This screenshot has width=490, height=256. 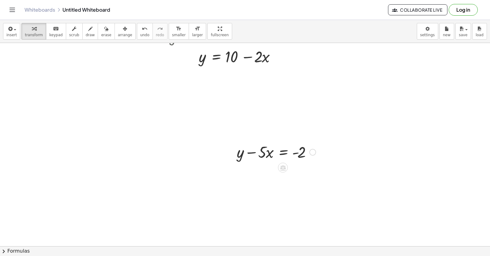 What do you see at coordinates (463, 10) in the screenshot?
I see `button: Log in` at bounding box center [463, 10].